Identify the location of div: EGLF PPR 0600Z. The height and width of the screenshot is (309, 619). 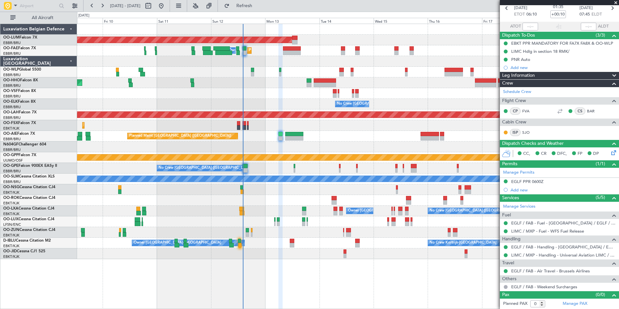
(527, 181).